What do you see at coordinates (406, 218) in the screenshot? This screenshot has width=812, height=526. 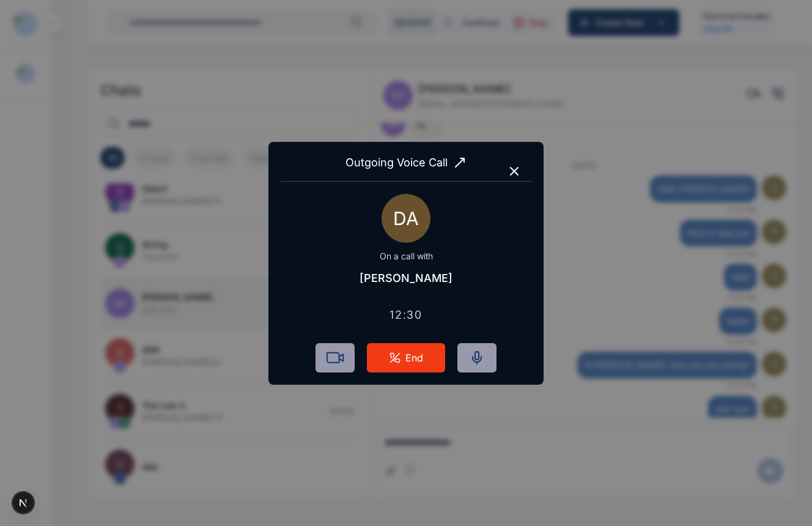 I see `span: DA` at bounding box center [406, 218].